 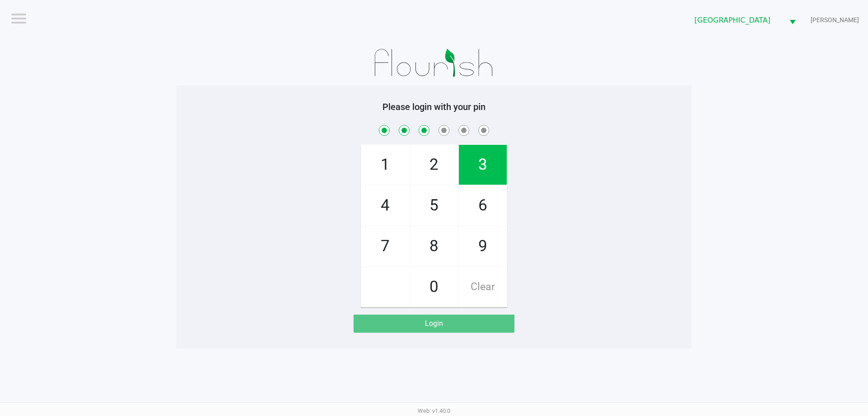 I want to click on span: 8, so click(x=434, y=246).